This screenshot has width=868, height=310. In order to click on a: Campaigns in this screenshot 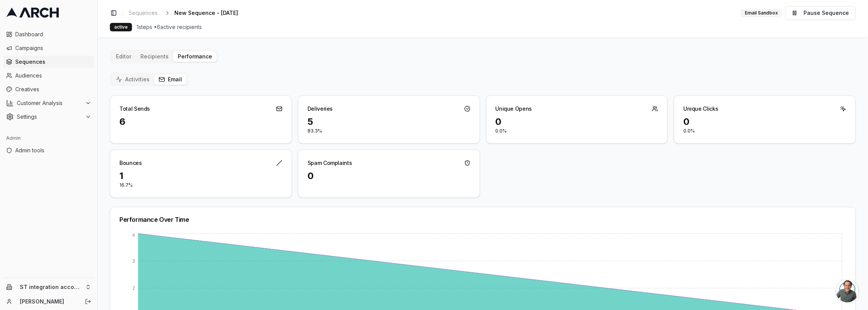, I will do `click(48, 48)`.